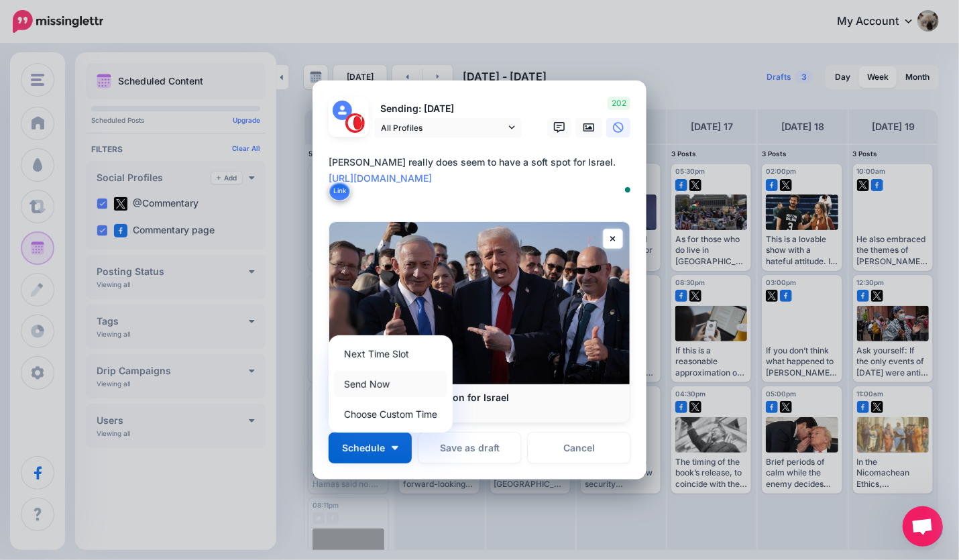 This screenshot has width=959, height=560. I want to click on img: arrow-down-white.png, so click(395, 448).